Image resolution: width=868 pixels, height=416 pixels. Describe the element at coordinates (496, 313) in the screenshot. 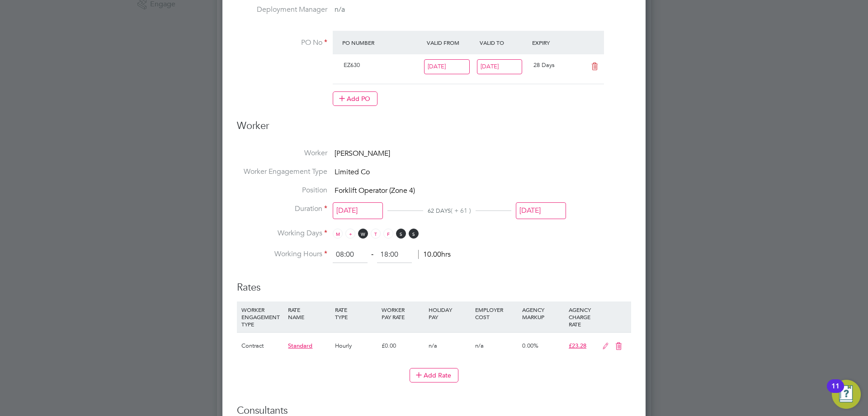

I see `div: EMPLOYER COST` at that location.